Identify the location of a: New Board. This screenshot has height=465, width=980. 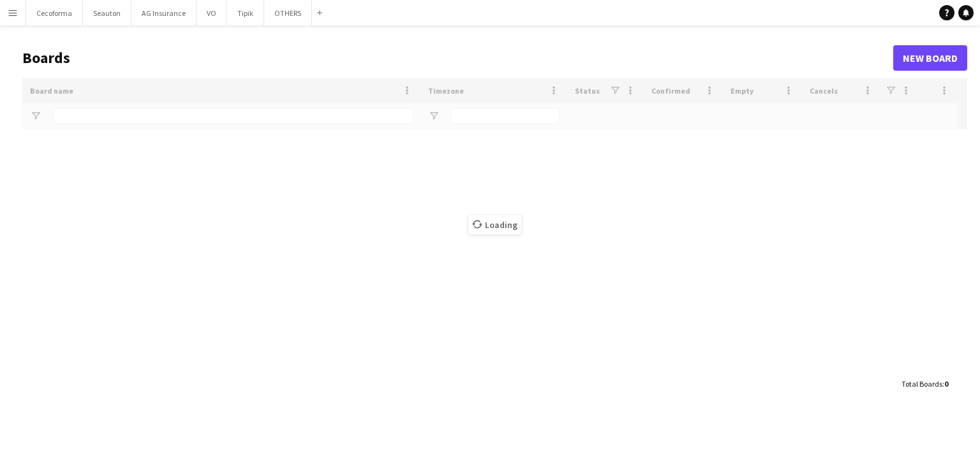
(930, 58).